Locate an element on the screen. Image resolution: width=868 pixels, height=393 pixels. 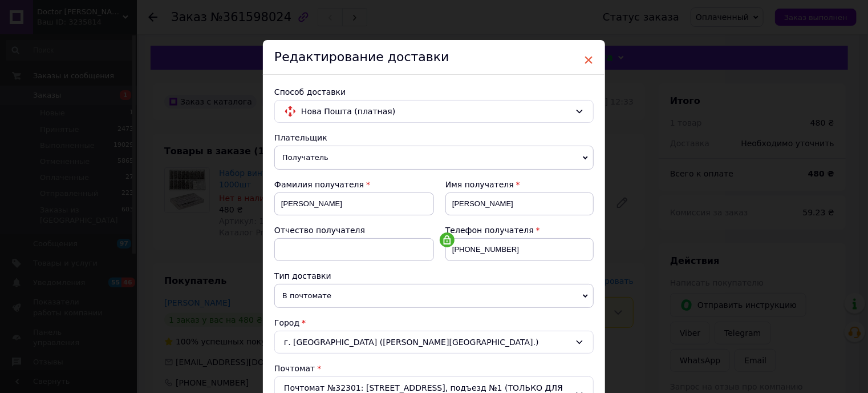
input: +380 is located at coordinates (519, 249).